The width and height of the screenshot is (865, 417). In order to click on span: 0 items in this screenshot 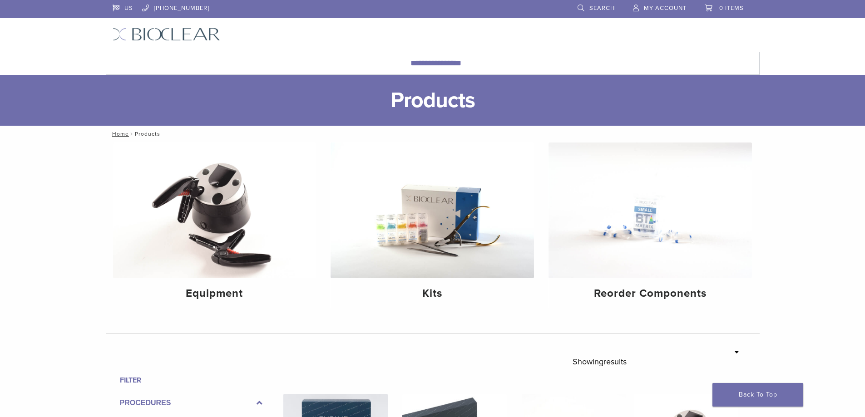, I will do `click(731, 8)`.